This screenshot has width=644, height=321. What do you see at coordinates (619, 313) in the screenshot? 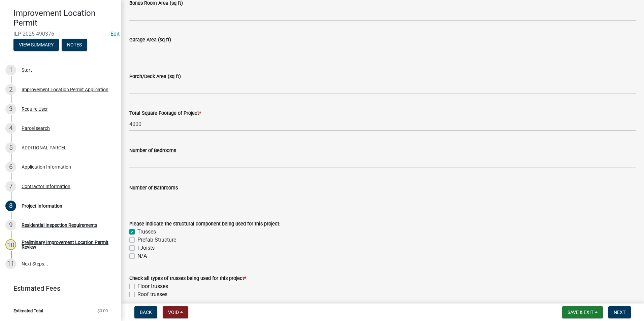
I see `span: Next` at bounding box center [619, 313].